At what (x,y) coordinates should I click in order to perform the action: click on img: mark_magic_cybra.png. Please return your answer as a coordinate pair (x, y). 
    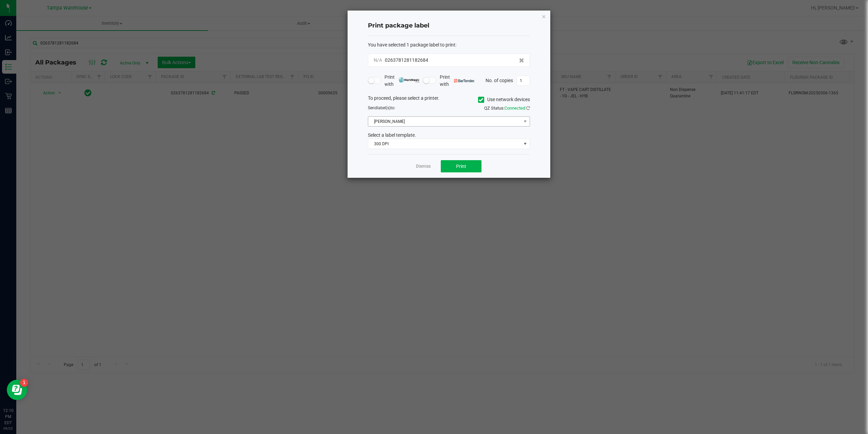
    Looking at the image, I should click on (409, 80).